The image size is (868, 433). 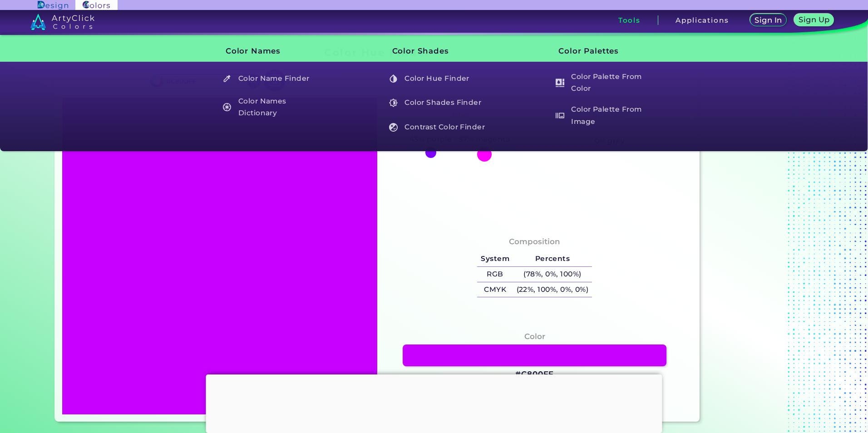 I want to click on h3: Color Palettes, so click(x=600, y=51).